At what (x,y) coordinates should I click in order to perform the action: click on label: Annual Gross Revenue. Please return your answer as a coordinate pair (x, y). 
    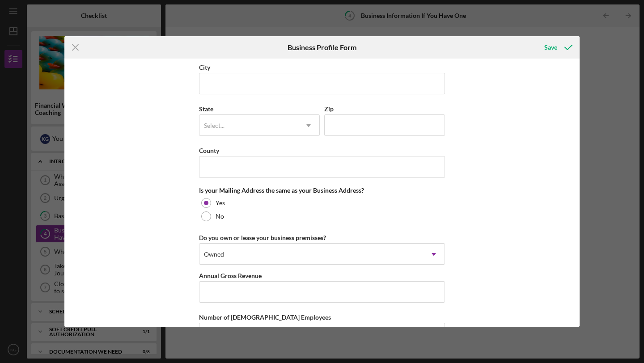
    Looking at the image, I should click on (231, 275).